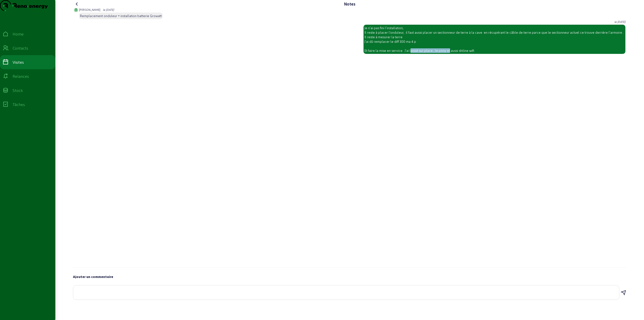  I want to click on div: Tâches, so click(19, 105).